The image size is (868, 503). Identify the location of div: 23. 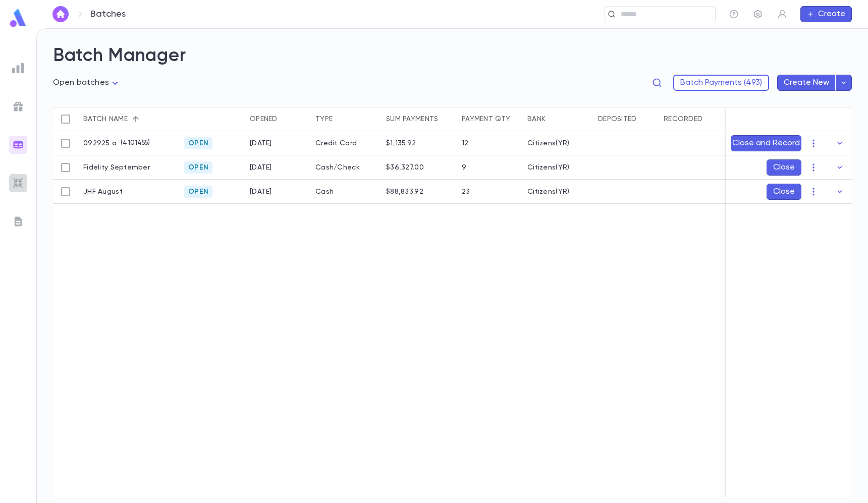
(466, 191).